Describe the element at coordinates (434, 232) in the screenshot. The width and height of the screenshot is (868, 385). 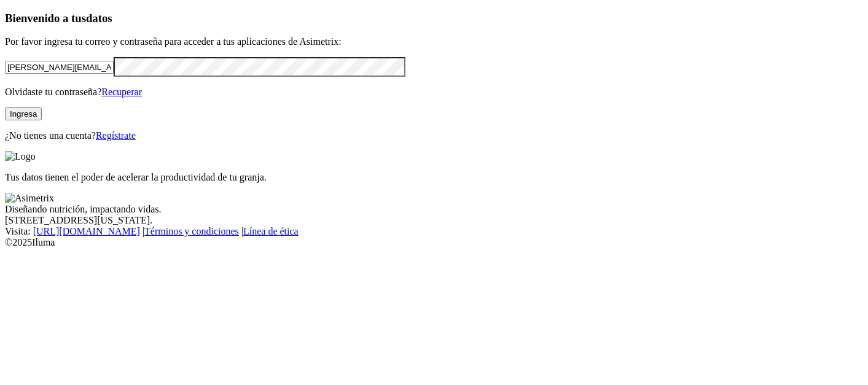
I see `div: Visita : | |` at that location.